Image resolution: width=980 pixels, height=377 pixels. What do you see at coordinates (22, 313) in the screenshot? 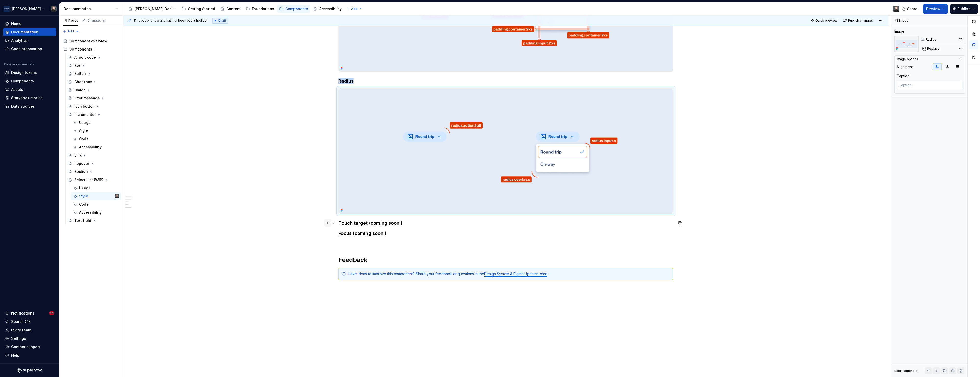
I see `div: Notifications` at bounding box center [22, 313].